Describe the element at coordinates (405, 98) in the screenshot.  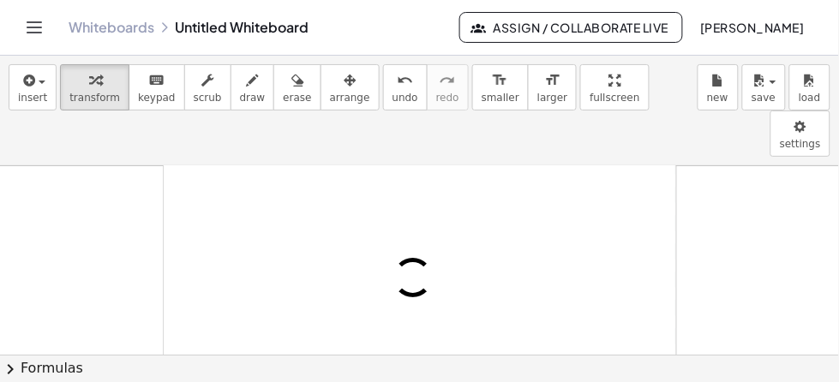
I see `span: undo` at that location.